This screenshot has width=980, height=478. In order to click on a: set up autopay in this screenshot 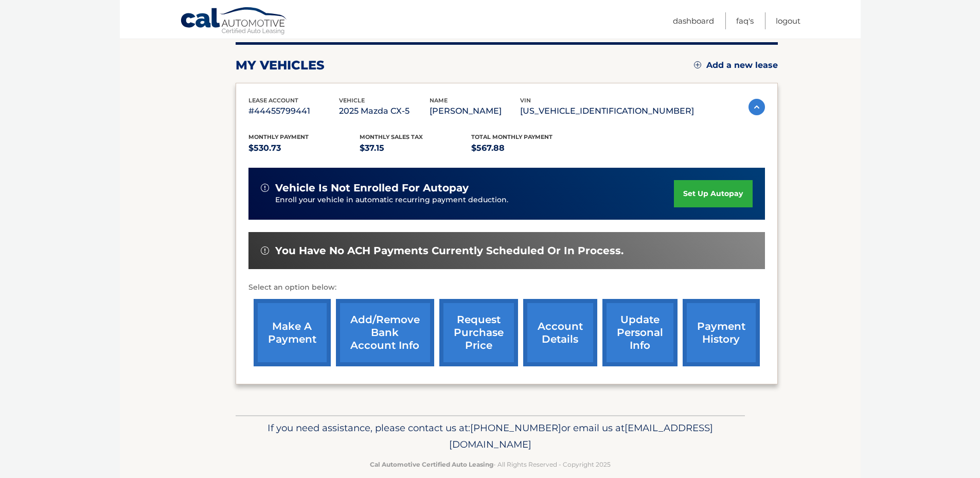, I will do `click(713, 193)`.